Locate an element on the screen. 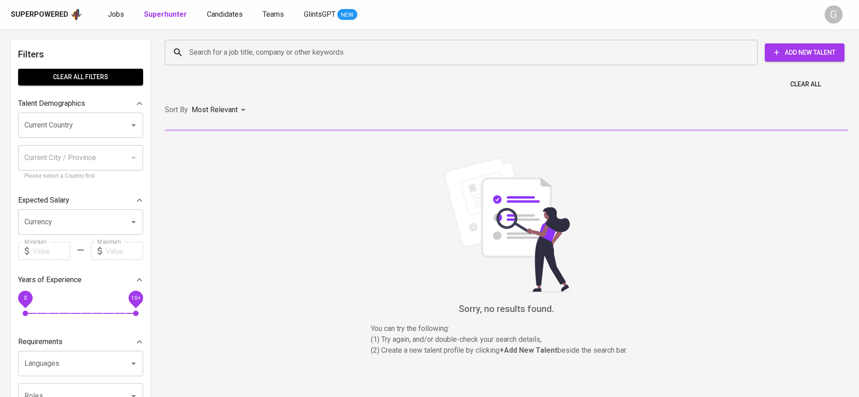 This screenshot has height=397, width=859. p: Talent Demographics is located at coordinates (52, 104).